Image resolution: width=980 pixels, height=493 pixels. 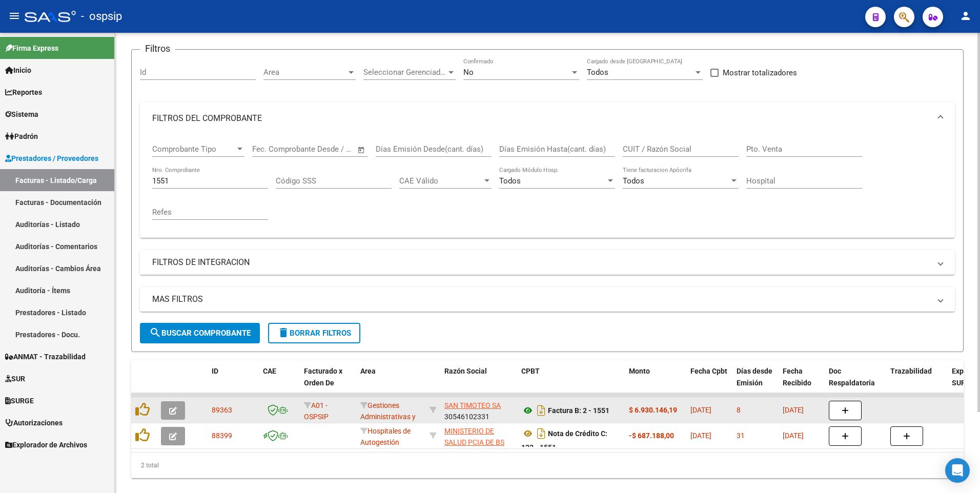 I want to click on span: 8, so click(x=739, y=410).